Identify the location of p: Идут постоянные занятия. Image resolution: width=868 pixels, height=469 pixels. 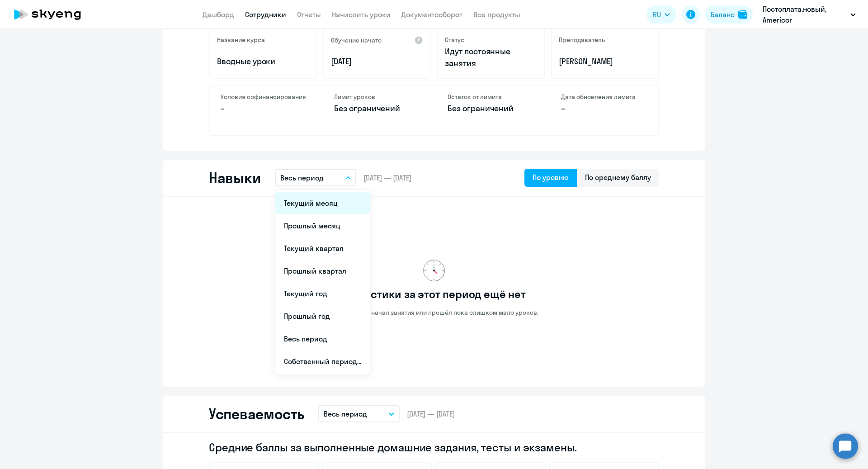
(491, 57).